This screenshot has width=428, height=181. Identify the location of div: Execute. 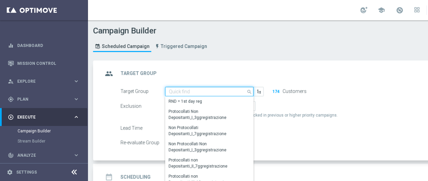
(40, 117).